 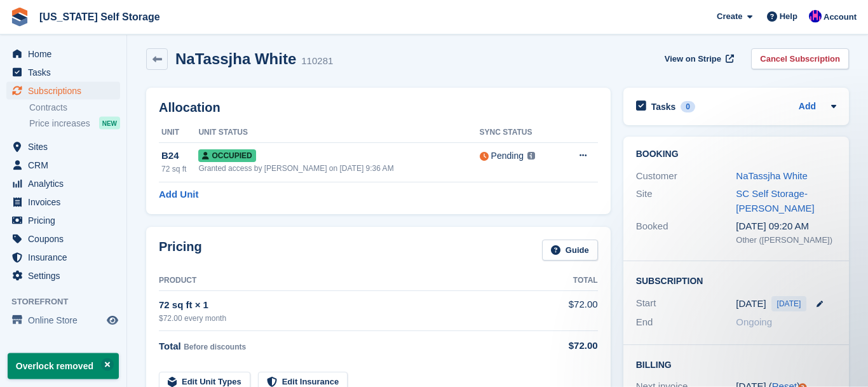 What do you see at coordinates (736, 364) in the screenshot?
I see `h2: Billing` at bounding box center [736, 364].